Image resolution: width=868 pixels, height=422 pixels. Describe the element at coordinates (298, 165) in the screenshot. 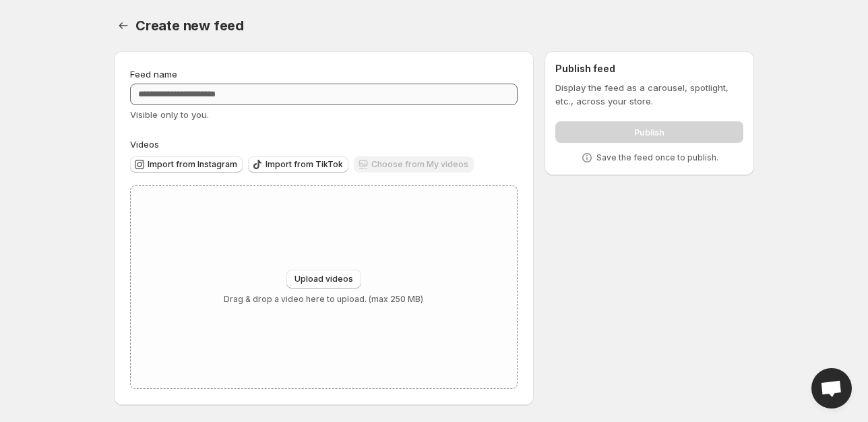

I see `button: Import from TikTok` at that location.